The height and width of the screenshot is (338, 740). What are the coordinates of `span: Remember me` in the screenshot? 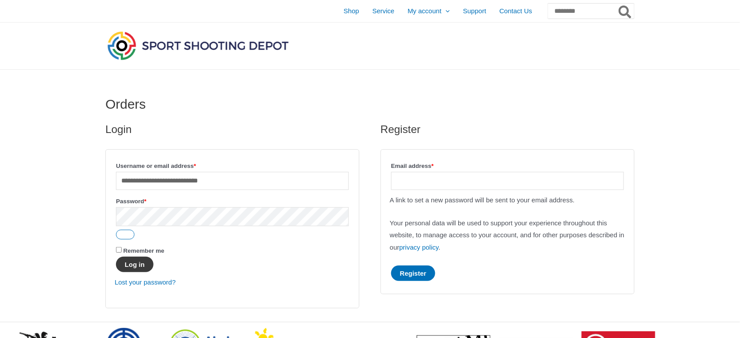 It's located at (144, 250).